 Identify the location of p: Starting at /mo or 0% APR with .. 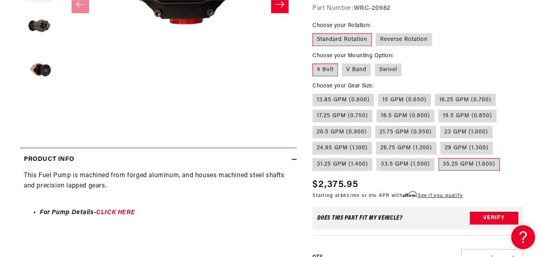
(388, 196).